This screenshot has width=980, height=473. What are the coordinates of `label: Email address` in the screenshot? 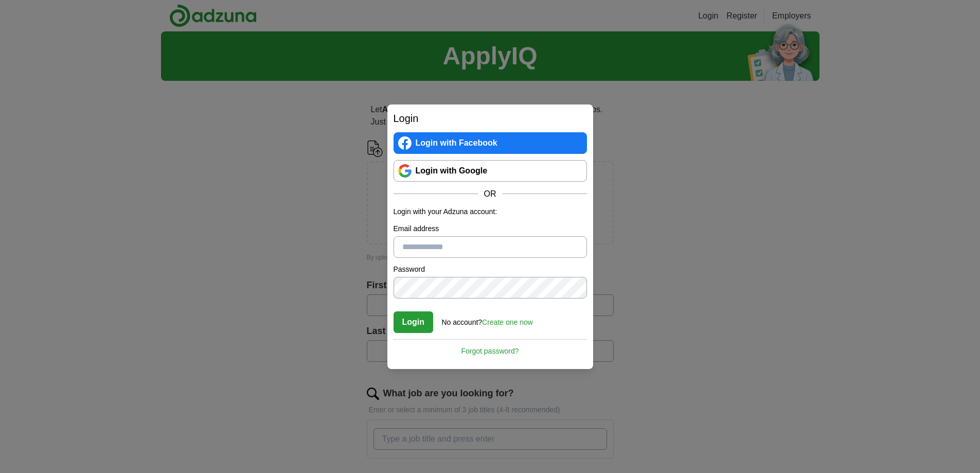 It's located at (490, 229).